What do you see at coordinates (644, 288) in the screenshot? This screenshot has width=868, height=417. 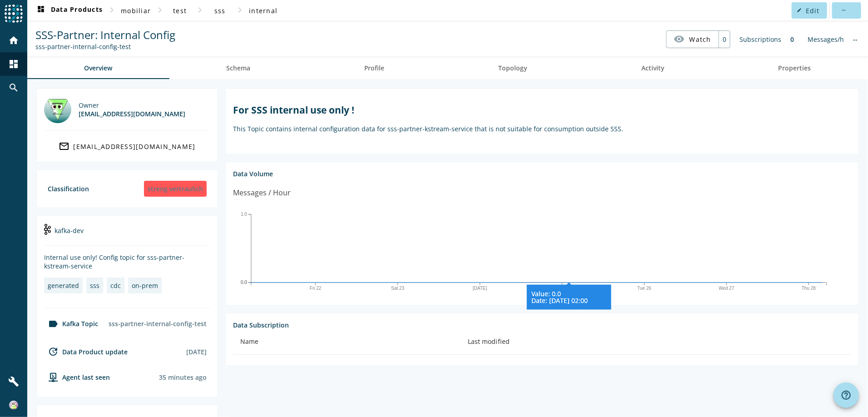 I see `text: Tue 26` at bounding box center [644, 288].